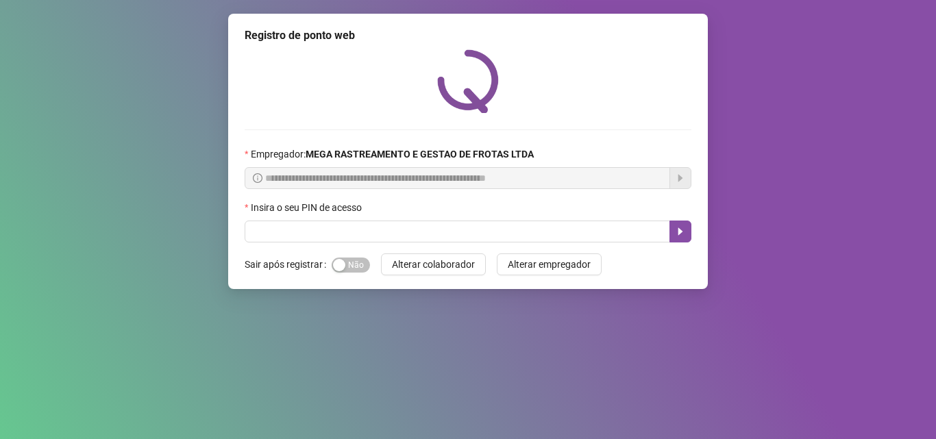 This screenshot has height=439, width=936. What do you see at coordinates (433, 264) in the screenshot?
I see `button: Alterar colaborador` at bounding box center [433, 264].